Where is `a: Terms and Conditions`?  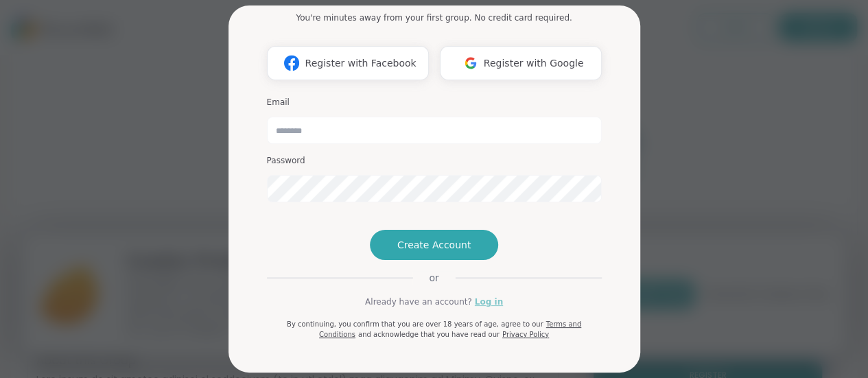
a: Terms and Conditions is located at coordinates (450, 329).